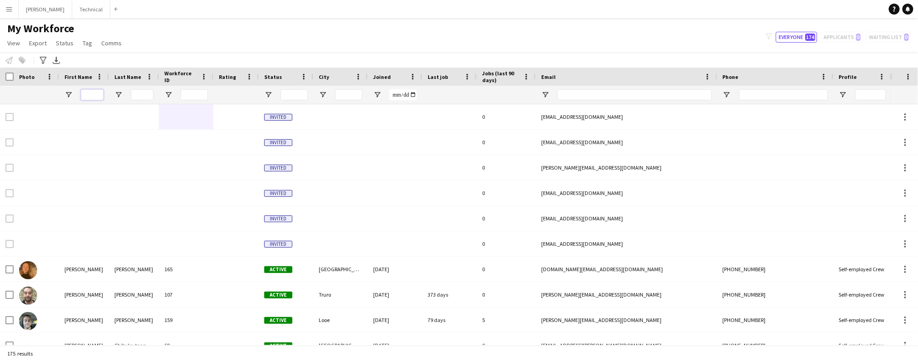  Describe the element at coordinates (40, 29) in the screenshot. I see `span: My Workforce` at that location.